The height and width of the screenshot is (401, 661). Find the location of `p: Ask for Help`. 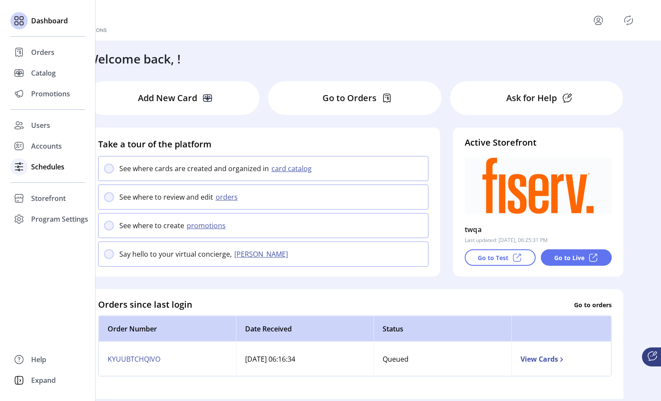

p: Ask for Help is located at coordinates (531, 98).